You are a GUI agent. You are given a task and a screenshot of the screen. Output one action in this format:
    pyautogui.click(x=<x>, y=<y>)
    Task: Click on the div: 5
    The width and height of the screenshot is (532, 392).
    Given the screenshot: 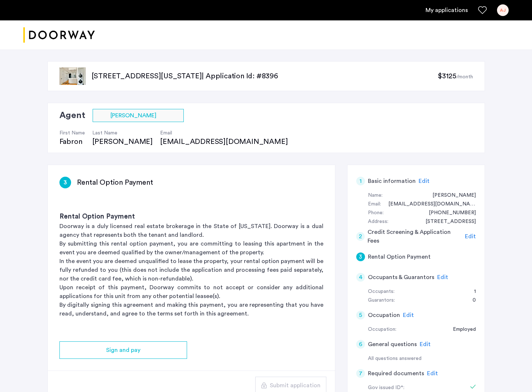 What is the action you would take?
    pyautogui.click(x=361, y=315)
    